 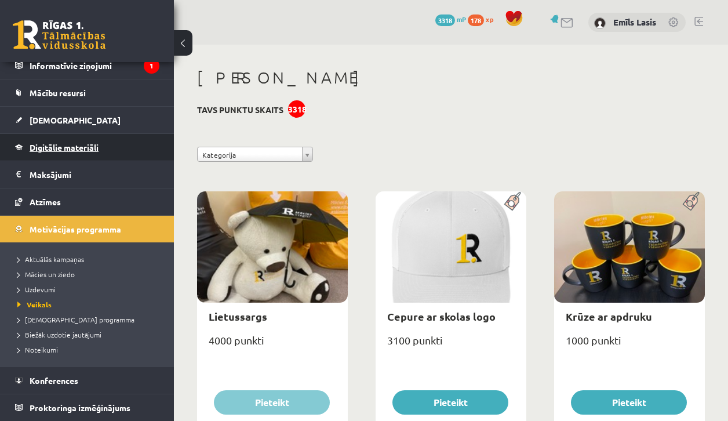 I want to click on a: Aktuālās kampaņas, so click(x=90, y=259).